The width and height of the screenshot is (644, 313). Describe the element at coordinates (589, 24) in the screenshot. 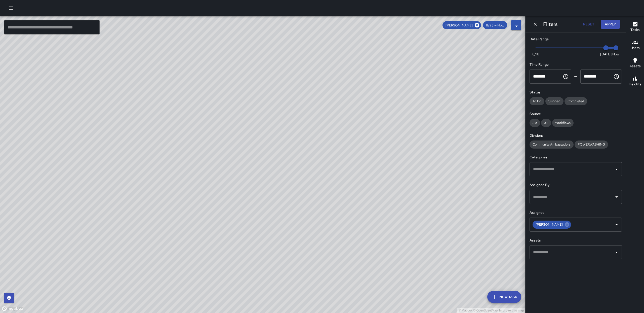

I see `button: Reset` at that location.